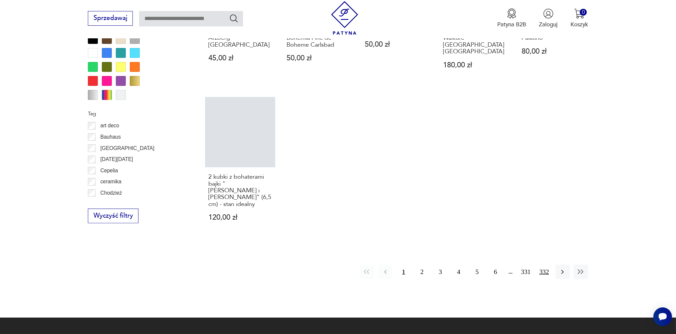  What do you see at coordinates (109, 170) in the screenshot?
I see `p: Cepelia` at bounding box center [109, 170].